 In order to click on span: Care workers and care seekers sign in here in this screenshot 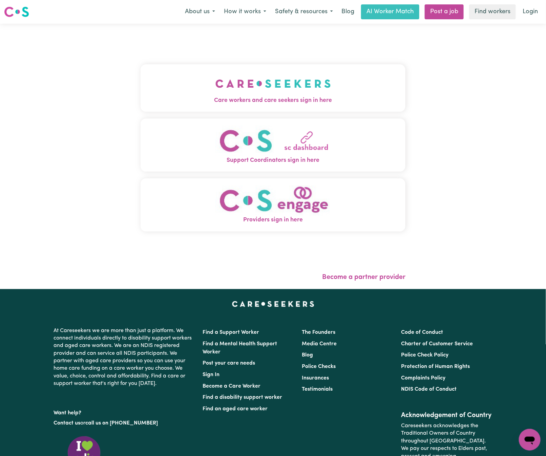, I will do `click(273, 101)`.